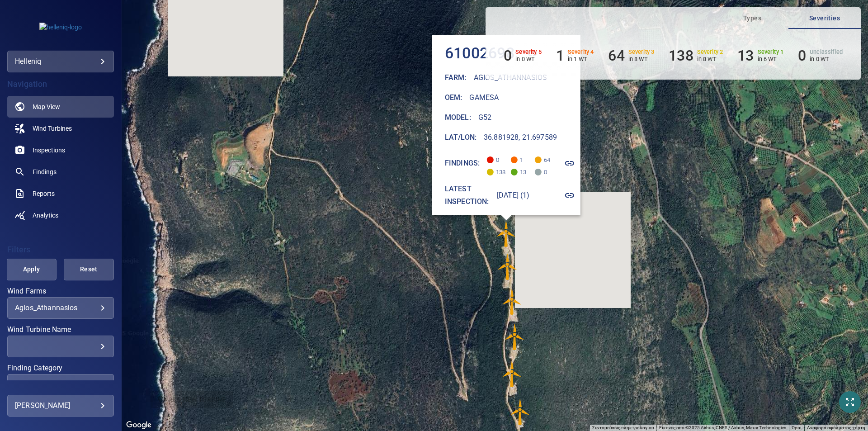 This screenshot has width=868, height=431. I want to click on p: in 1 WT, so click(581, 59).